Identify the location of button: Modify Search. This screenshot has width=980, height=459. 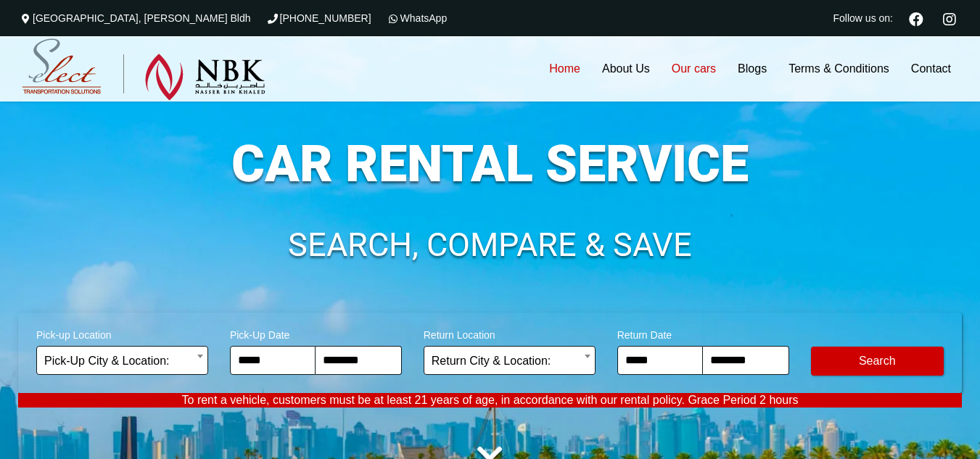
(878, 361).